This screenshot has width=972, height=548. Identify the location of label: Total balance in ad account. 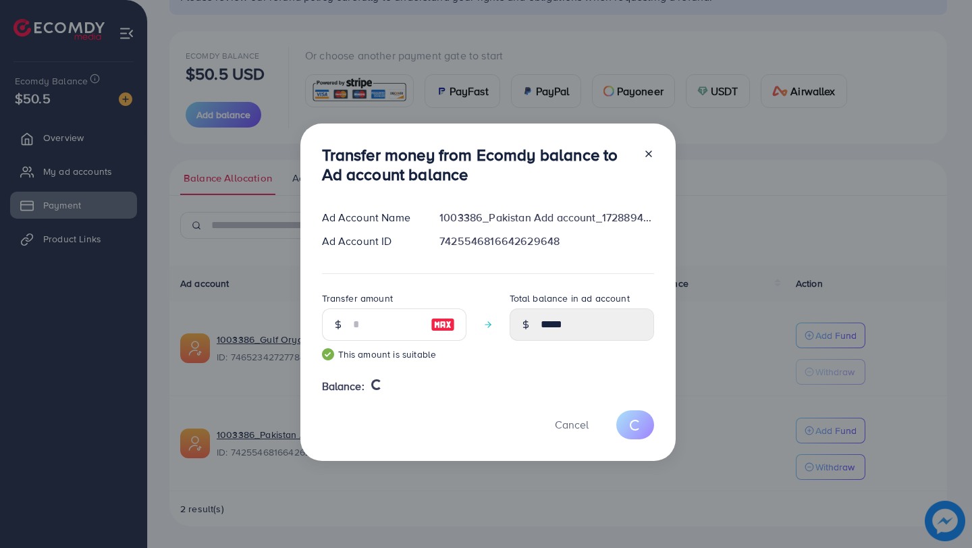
(570, 298).